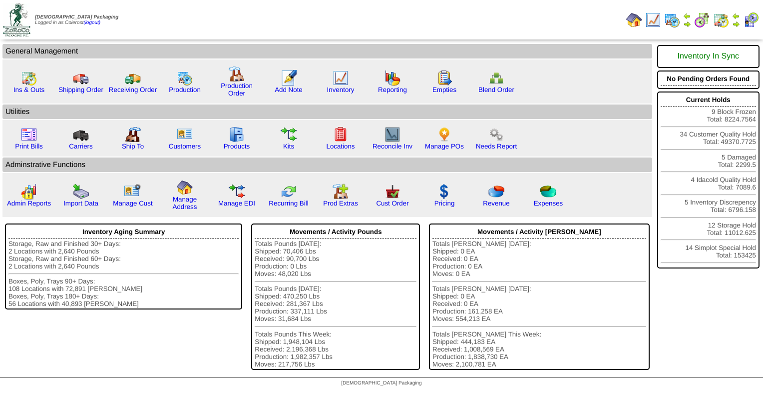 The height and width of the screenshot is (417, 763). Describe the element at coordinates (497, 191) in the screenshot. I see `img: pie_chart.png` at that location.